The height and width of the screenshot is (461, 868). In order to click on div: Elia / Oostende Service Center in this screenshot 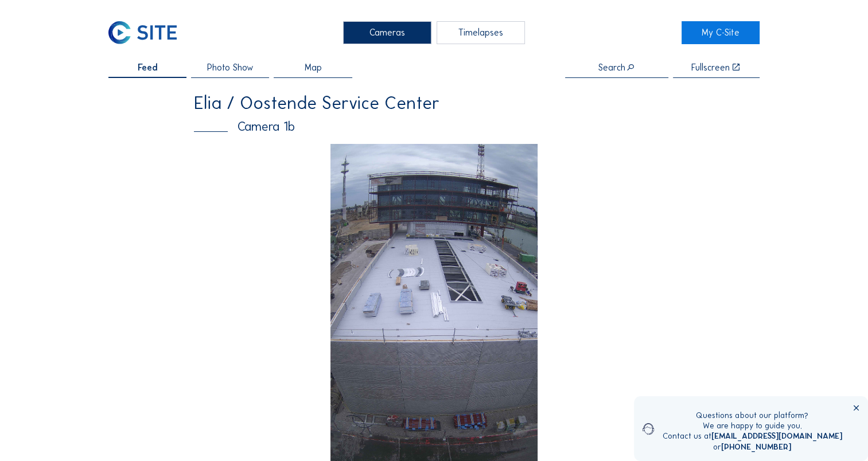, I will do `click(434, 103)`.